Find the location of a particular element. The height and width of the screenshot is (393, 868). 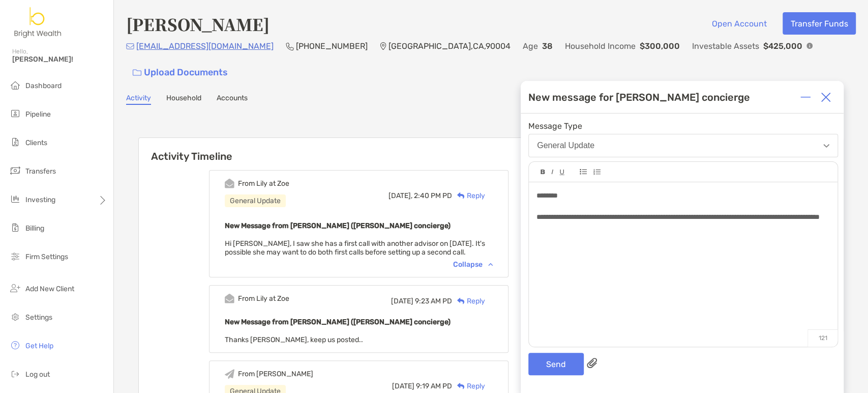

img: Chevron icon is located at coordinates (490, 264).